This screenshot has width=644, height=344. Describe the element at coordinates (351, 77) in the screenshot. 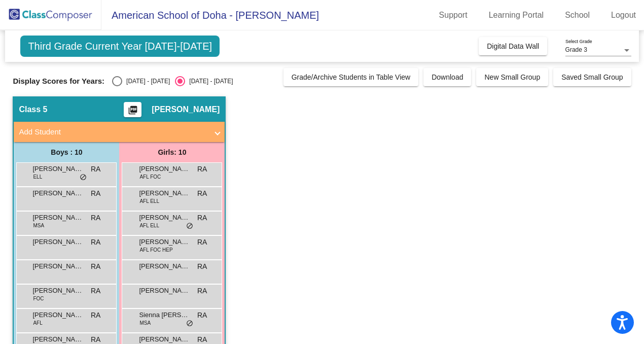

I see `button: Grade/Archive Students in Table View` at that location.